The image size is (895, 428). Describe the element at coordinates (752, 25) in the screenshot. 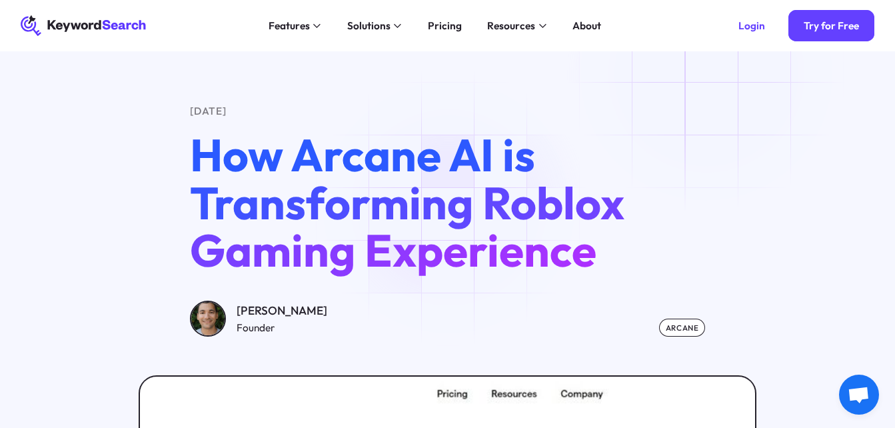

I see `a: Login` at that location.